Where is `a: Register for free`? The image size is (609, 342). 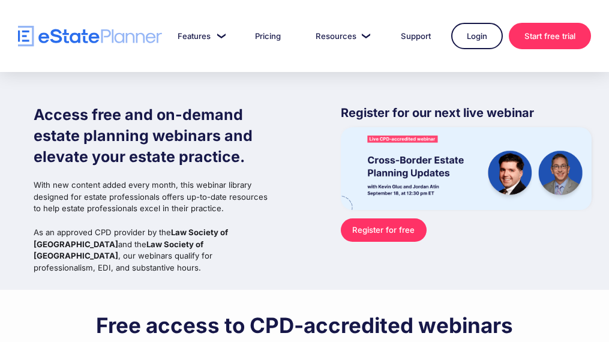 a: Register for free is located at coordinates (384, 230).